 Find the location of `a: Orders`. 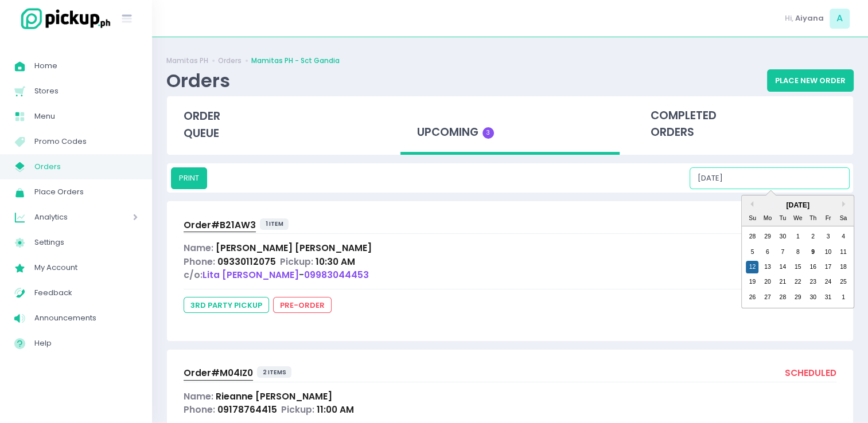

a: Orders is located at coordinates (229, 60).